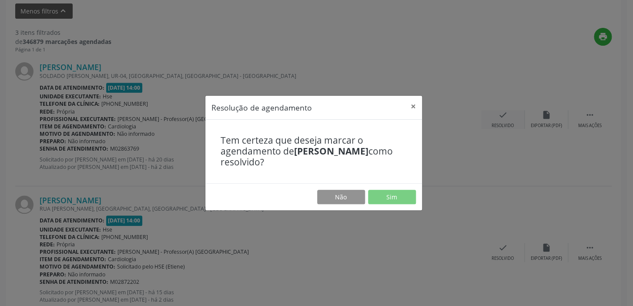  Describe the element at coordinates (262, 108) in the screenshot. I see `h5: Resolução de agendamento` at that location.